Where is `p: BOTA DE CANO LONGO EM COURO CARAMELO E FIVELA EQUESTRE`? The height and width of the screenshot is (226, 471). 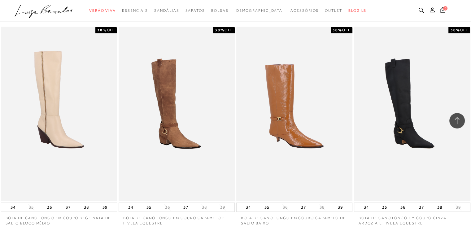
p: BOTA DE CANO LONGO EM COURO CARAMELO E FIVELA EQUESTRE is located at coordinates (177, 219).